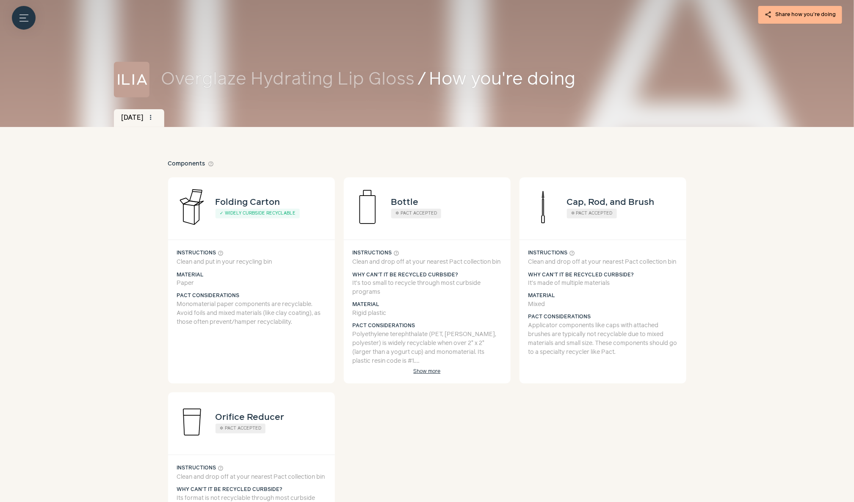  What do you see at coordinates (611, 202) in the screenshot?
I see `h4: Cap, Rod, and Brush` at bounding box center [611, 202].